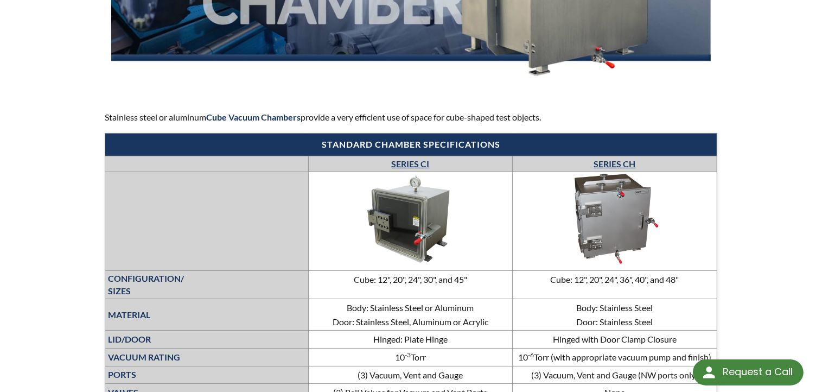 The height and width of the screenshot is (392, 822). What do you see at coordinates (410, 163) in the screenshot?
I see `a: SERIES CI` at bounding box center [410, 163].